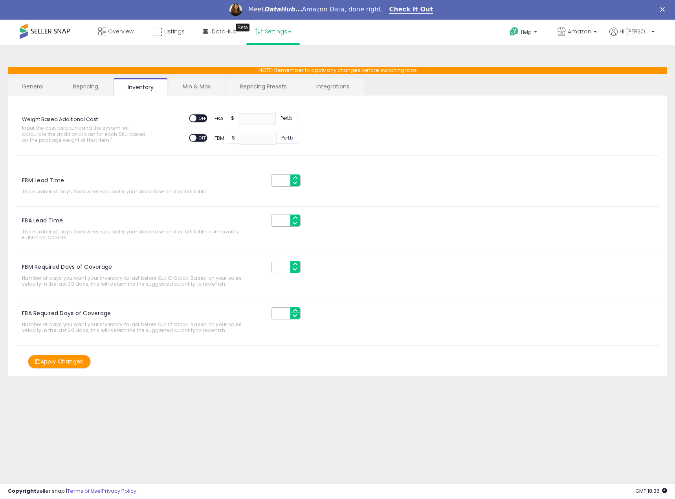  Describe the element at coordinates (141, 87) in the screenshot. I see `a: Inventory` at that location.